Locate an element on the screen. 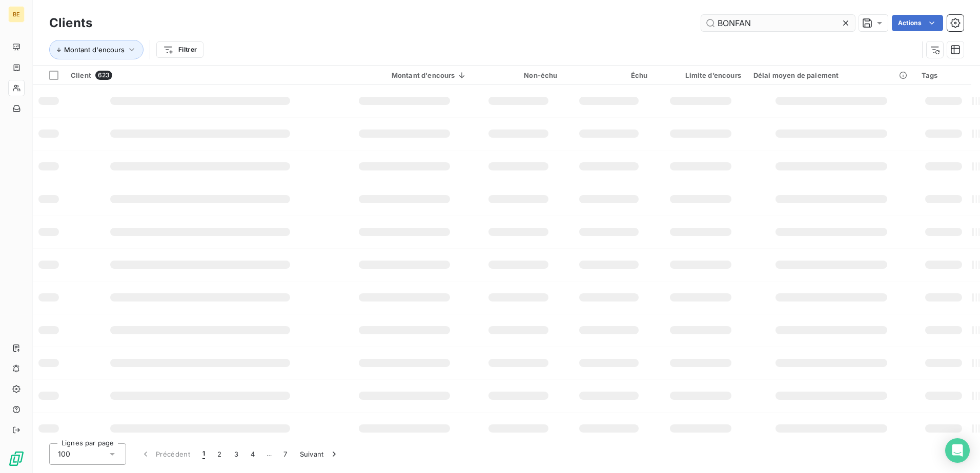 The height and width of the screenshot is (473, 980). button: 4 is located at coordinates (253, 455).